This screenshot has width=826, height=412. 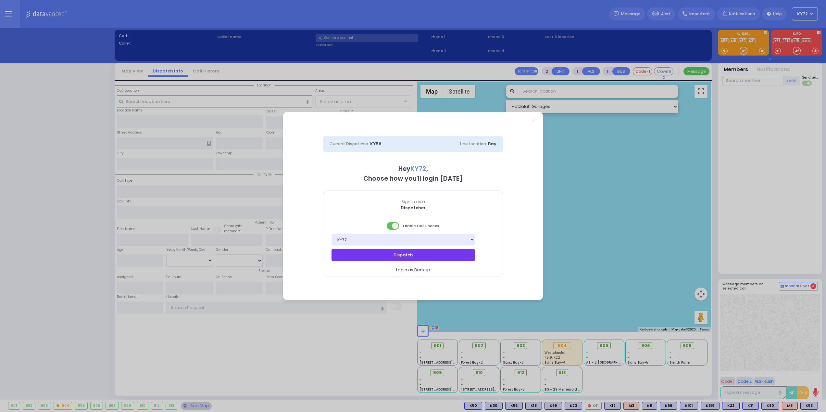 I want to click on span: Enable Cell Phones, so click(x=413, y=226).